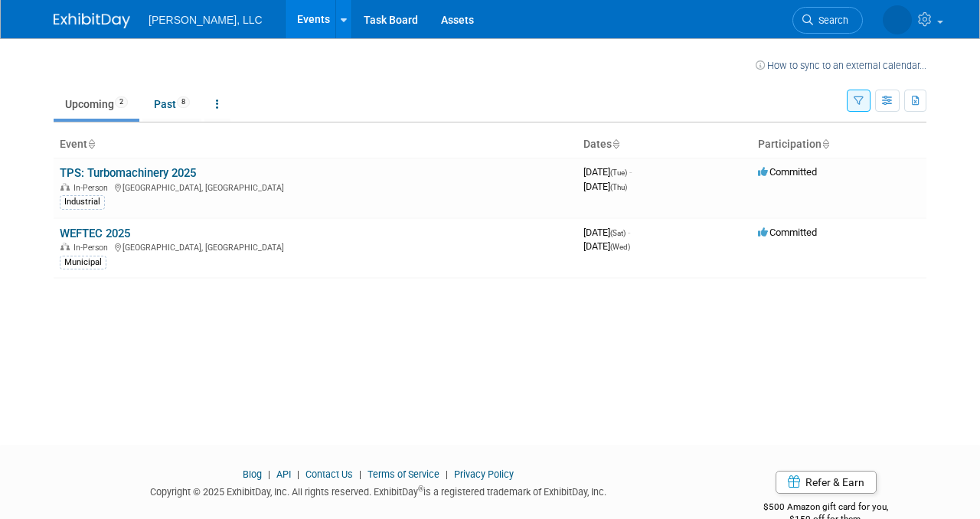 The height and width of the screenshot is (519, 980). I want to click on a: Sort by Start Date, so click(616, 144).